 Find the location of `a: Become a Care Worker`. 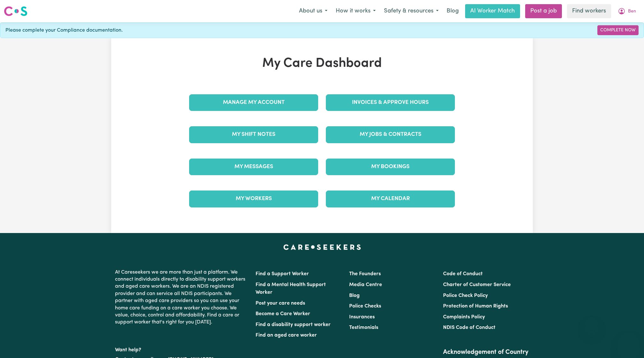

a: Become a Care Worker is located at coordinates (283, 314).